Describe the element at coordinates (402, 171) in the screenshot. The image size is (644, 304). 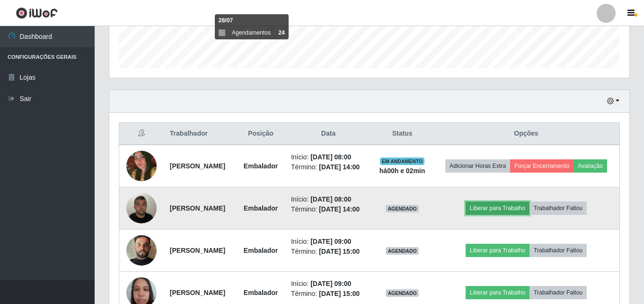
I see `strong: há 00 h e 02 min` at that location.